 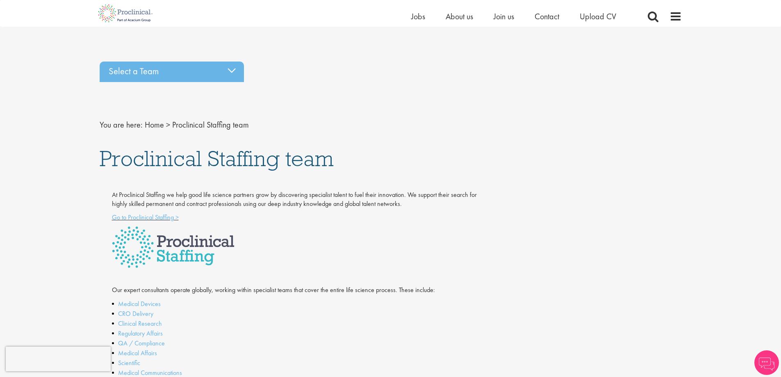 What do you see at coordinates (418, 16) in the screenshot?
I see `span: Jobs` at bounding box center [418, 16].